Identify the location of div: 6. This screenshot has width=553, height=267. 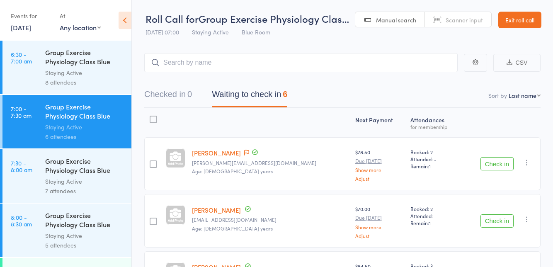
(285, 94).